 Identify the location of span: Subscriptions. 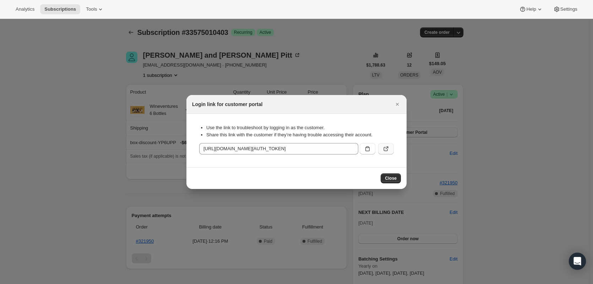
(60, 9).